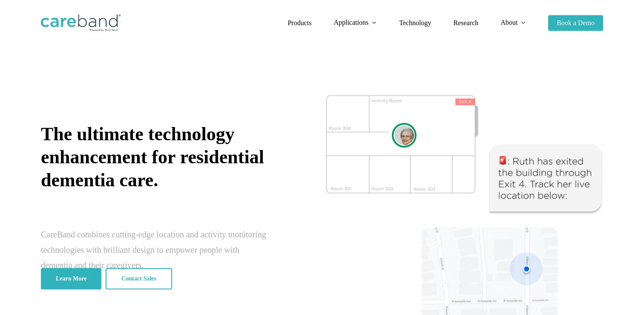 Image resolution: width=644 pixels, height=315 pixels. Describe the element at coordinates (509, 22) in the screenshot. I see `span: About` at that location.